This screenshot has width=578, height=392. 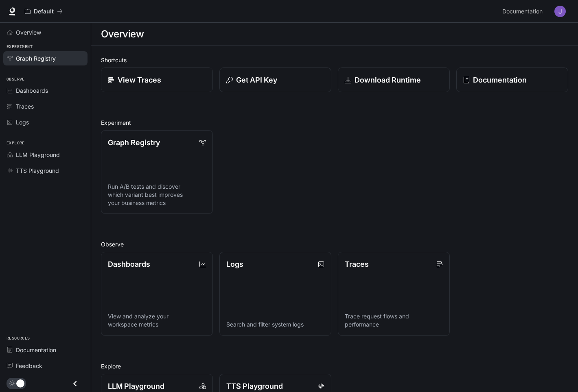 What do you see at coordinates (45, 170) in the screenshot?
I see `a: TTS Playground` at bounding box center [45, 170].